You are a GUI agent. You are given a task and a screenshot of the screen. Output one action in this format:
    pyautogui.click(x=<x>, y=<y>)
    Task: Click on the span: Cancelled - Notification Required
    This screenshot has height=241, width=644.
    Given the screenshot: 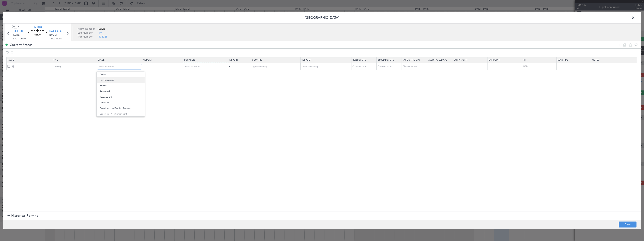 What is the action you would take?
    pyautogui.click(x=121, y=108)
    